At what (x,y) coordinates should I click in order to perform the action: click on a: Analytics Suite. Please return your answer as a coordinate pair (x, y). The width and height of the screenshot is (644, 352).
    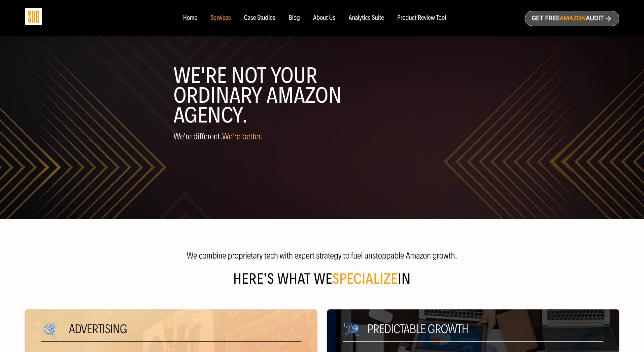
    Looking at the image, I should click on (366, 18).